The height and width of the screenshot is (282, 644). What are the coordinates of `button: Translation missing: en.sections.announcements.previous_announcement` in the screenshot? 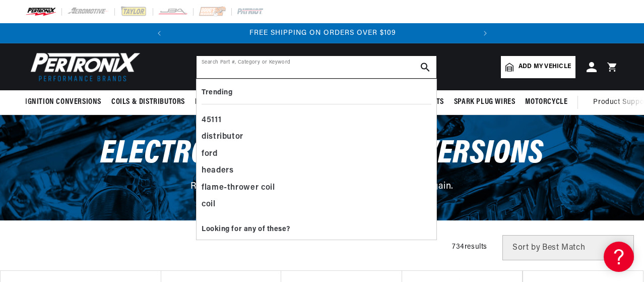 It's located at (159, 33).